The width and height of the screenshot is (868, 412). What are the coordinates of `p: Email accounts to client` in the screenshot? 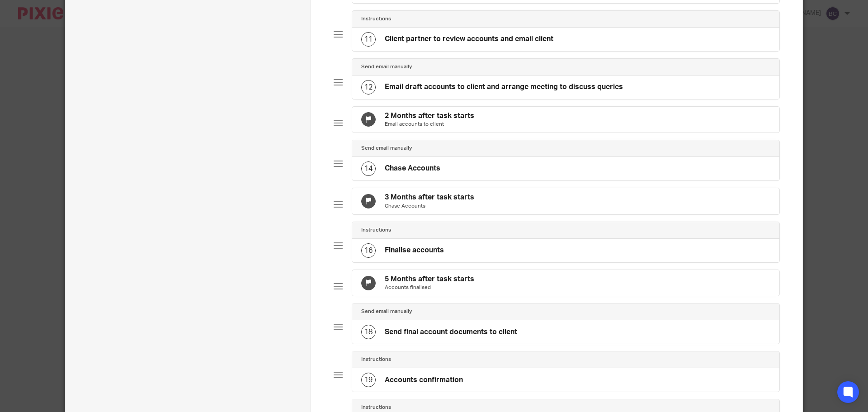 It's located at (429, 125).